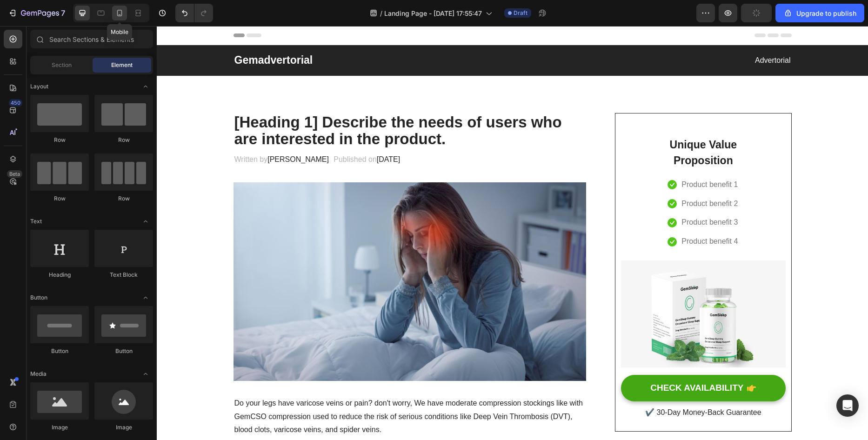 The height and width of the screenshot is (440, 868). I want to click on p: Gemadvertorial, so click(216, 35).